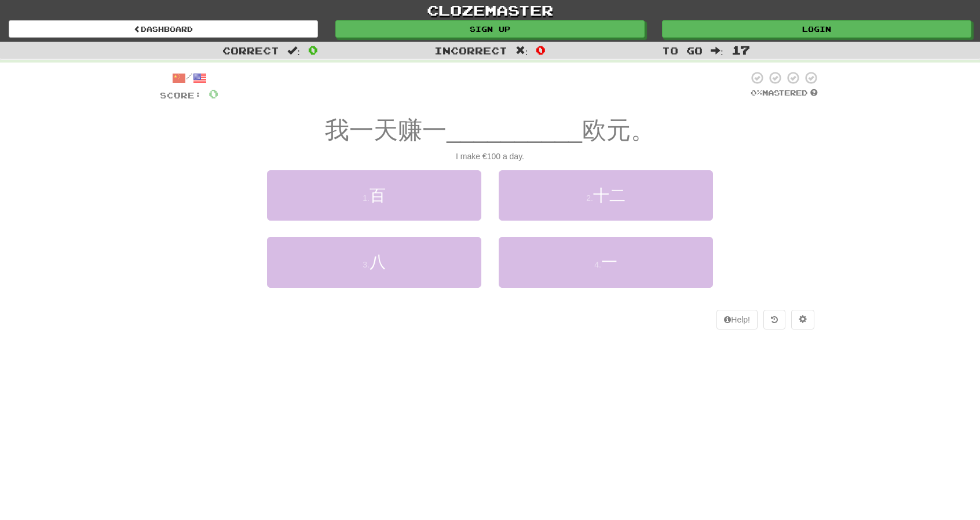 Image resolution: width=980 pixels, height=520 pixels. I want to click on span: 百, so click(377, 195).